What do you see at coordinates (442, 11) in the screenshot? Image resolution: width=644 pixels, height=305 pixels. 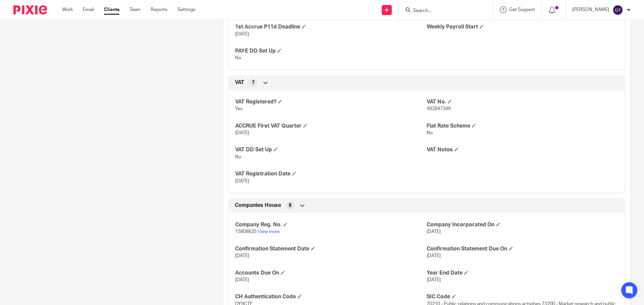 I see `input: Search` at bounding box center [442, 11].